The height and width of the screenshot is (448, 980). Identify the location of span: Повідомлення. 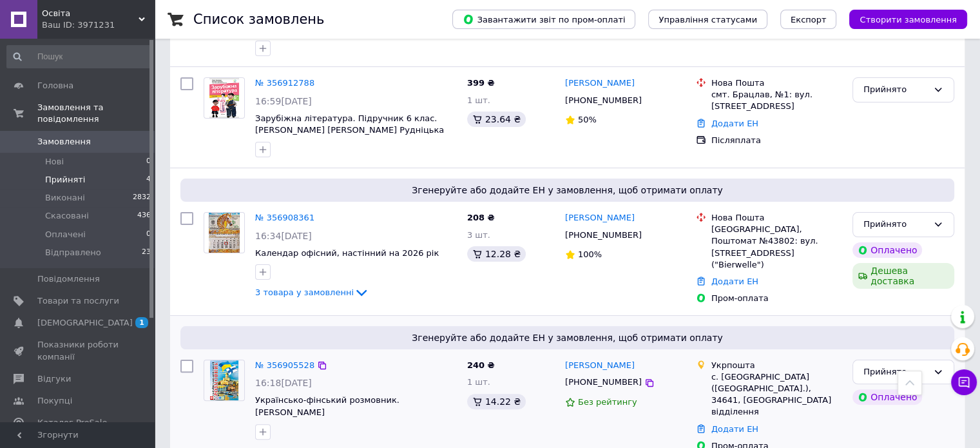
(68, 279).